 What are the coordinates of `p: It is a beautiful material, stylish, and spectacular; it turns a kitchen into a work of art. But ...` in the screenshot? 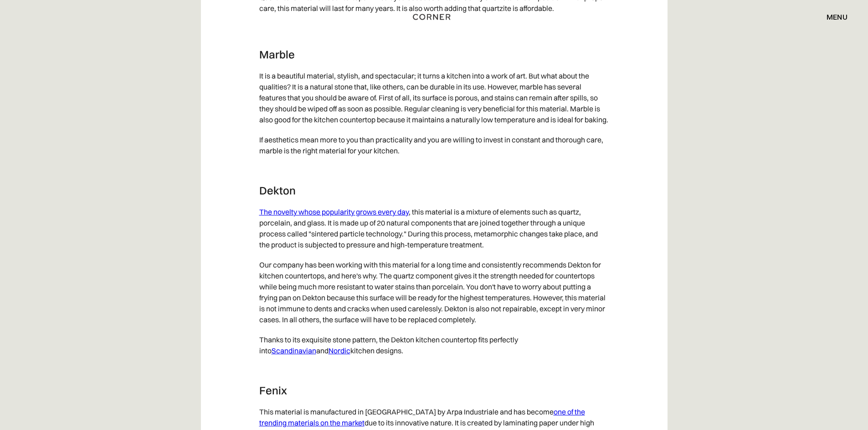 It's located at (434, 98).